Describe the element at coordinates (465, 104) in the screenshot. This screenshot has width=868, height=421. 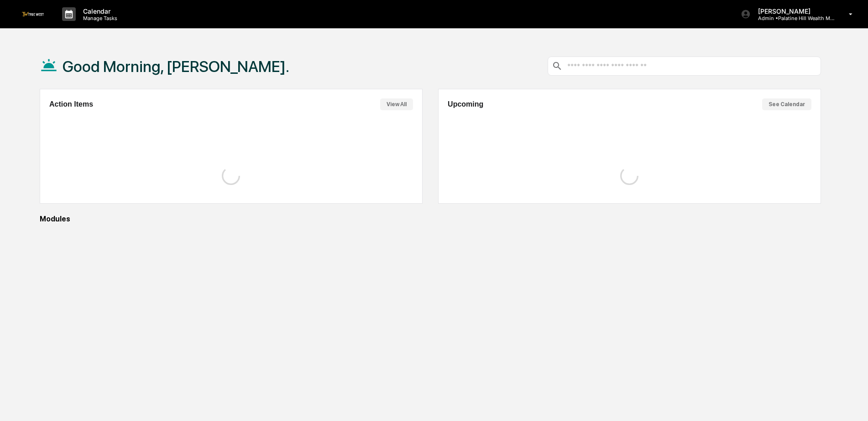
I see `h2: Upcoming` at that location.